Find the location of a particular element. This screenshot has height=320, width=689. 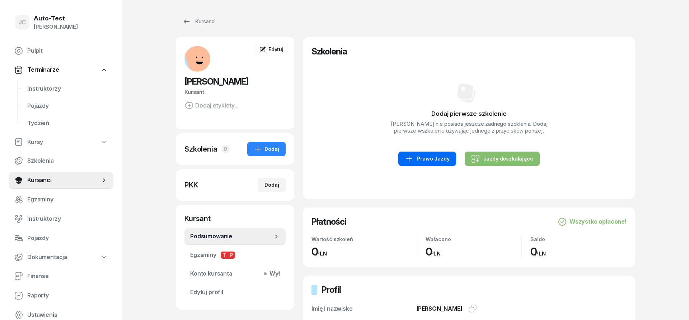

span: Wył is located at coordinates (273, 274).